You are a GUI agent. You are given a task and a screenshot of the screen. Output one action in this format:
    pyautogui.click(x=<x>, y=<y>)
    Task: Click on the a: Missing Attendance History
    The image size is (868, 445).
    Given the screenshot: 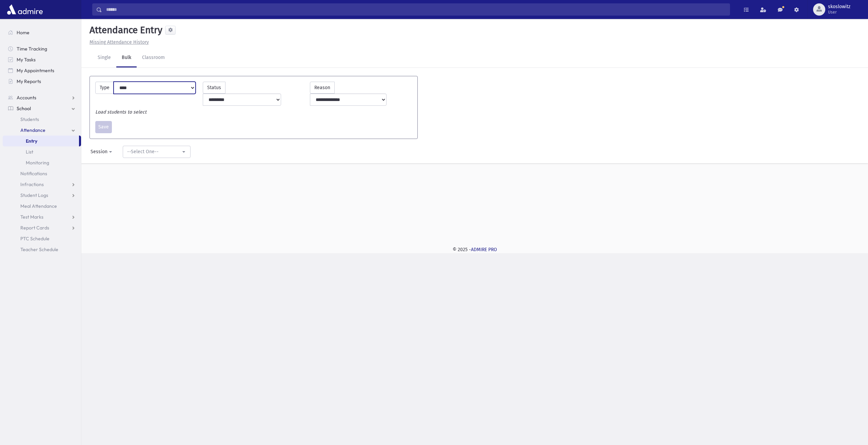 What is the action you would take?
    pyautogui.click(x=118, y=42)
    